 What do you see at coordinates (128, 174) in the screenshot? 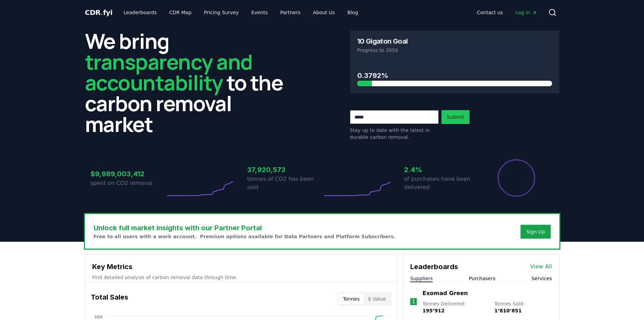
I see `h3: $9,989,003,412` at bounding box center [128, 174].